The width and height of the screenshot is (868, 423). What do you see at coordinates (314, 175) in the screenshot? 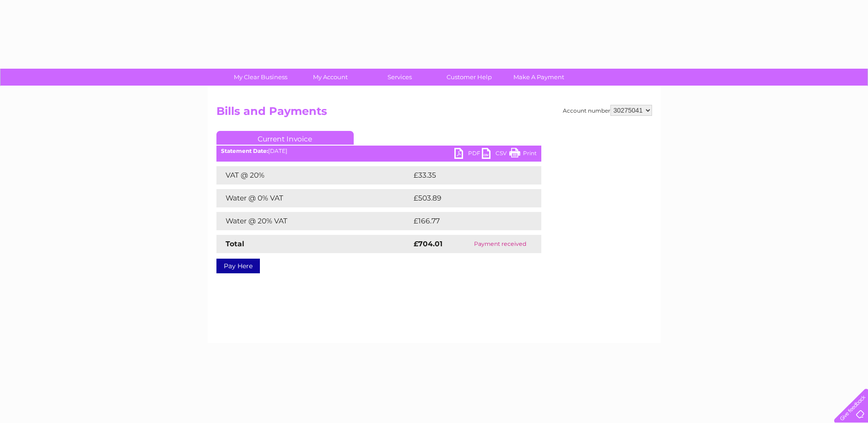
I see `td: VAT @ 20%` at bounding box center [314, 175].